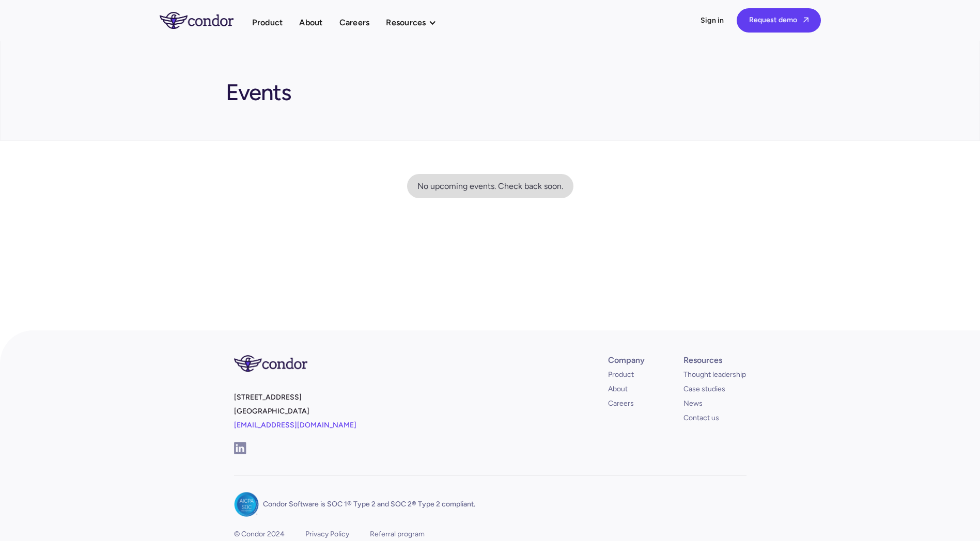 This screenshot has height=541, width=980. What do you see at coordinates (206, 20) in the screenshot?
I see `a: home` at bounding box center [206, 20].